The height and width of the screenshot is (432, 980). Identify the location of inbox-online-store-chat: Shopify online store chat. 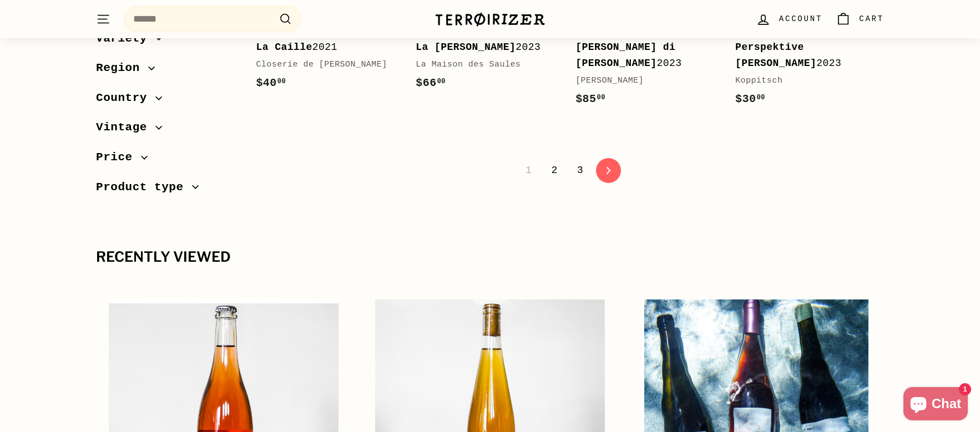
(935, 405).